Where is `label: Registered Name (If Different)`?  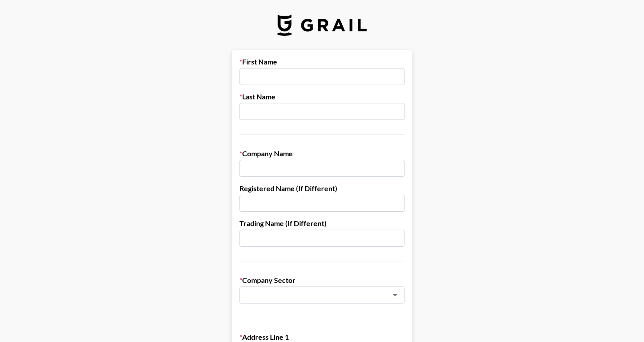 label: Registered Name (If Different) is located at coordinates (322, 189).